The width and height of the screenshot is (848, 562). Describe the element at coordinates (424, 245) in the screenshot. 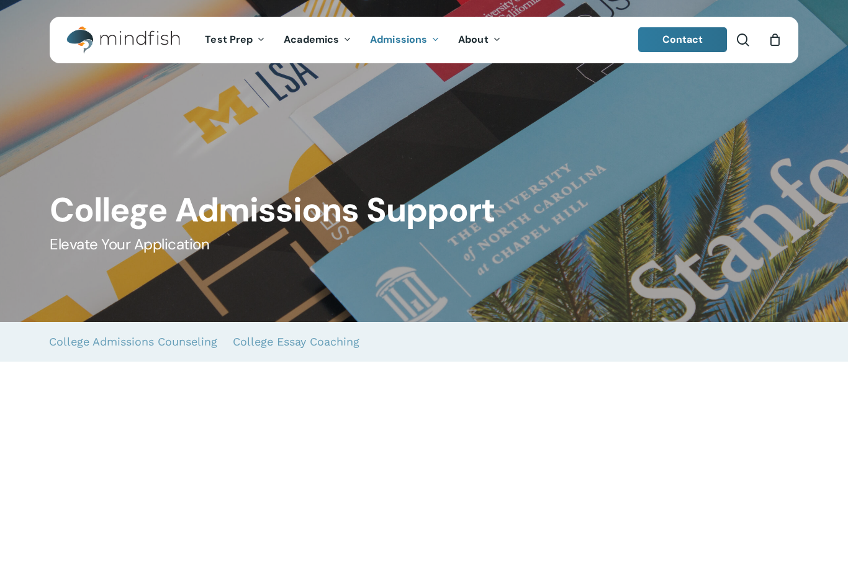

I see `h5: Elevate Your Application` at that location.